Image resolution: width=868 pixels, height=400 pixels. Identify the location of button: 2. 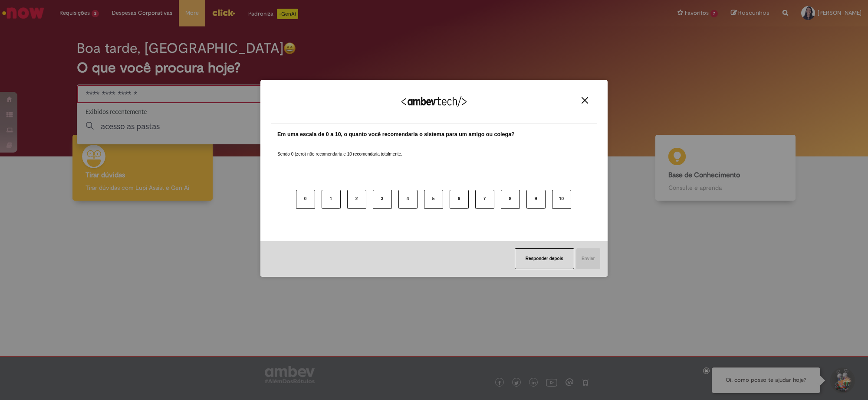
(356, 199).